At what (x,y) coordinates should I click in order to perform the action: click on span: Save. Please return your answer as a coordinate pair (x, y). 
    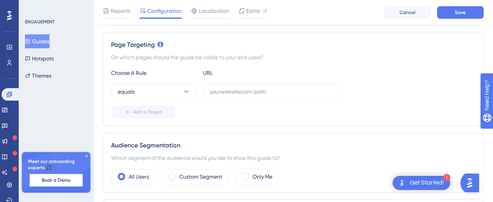
    Looking at the image, I should click on (460, 12).